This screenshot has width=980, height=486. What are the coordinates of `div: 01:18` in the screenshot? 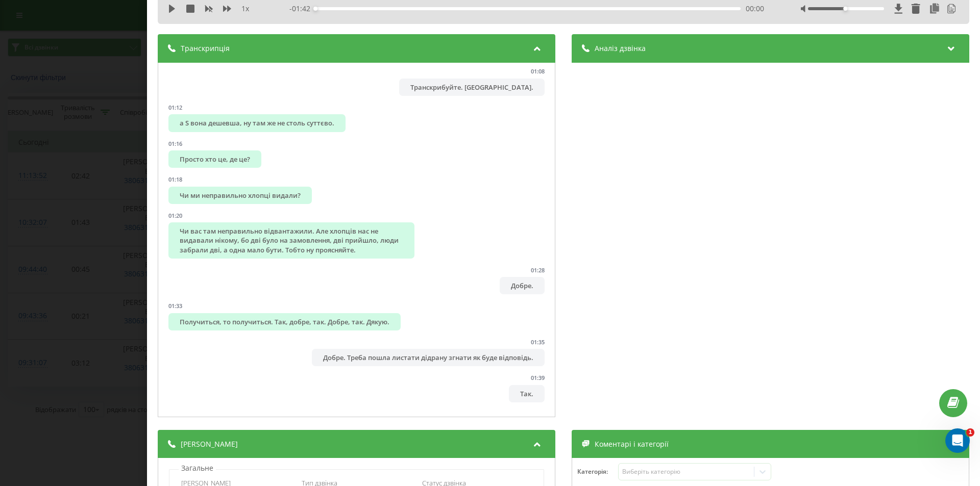 It's located at (175, 179).